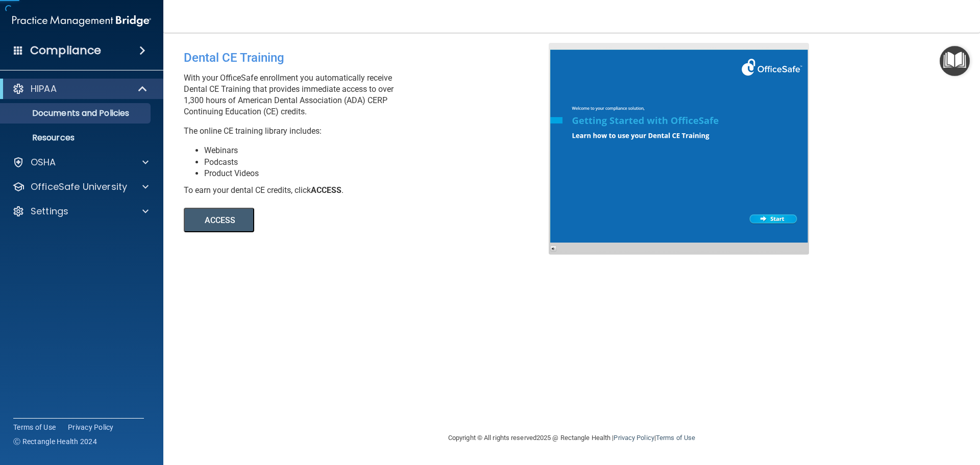 The image size is (980, 465). What do you see at coordinates (370, 131) in the screenshot?
I see `p: The online CE training library includes:` at bounding box center [370, 131].